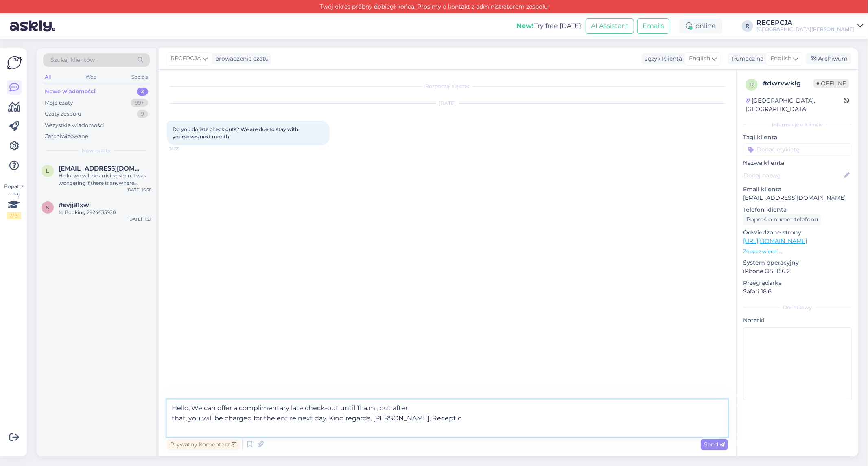  What do you see at coordinates (797, 271) in the screenshot?
I see `p: iPhone OS 18.6.2` at bounding box center [797, 271].